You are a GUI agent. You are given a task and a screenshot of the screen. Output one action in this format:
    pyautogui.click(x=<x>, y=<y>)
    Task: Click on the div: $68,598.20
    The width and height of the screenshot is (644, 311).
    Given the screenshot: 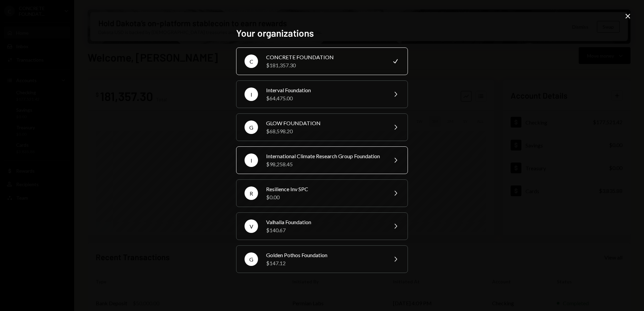 What is the action you would take?
    pyautogui.click(x=325, y=131)
    